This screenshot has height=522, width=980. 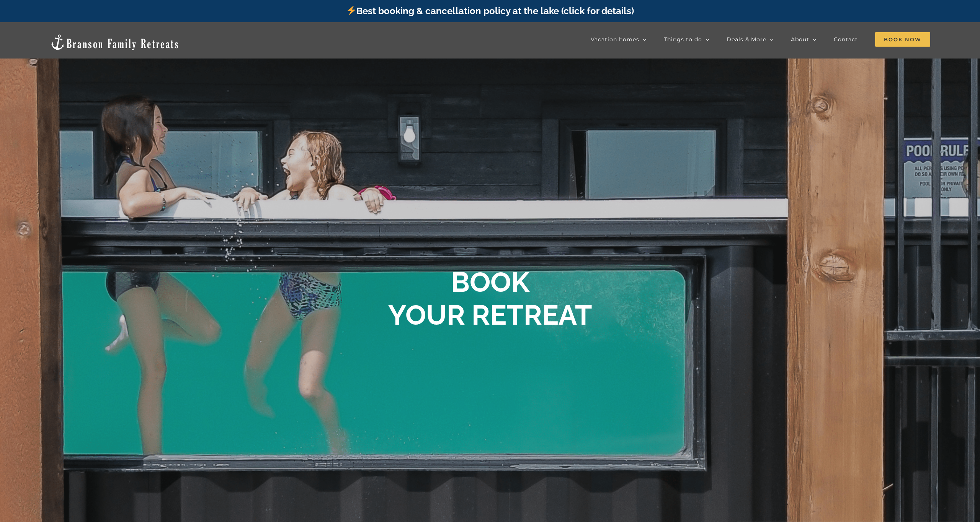 I want to click on a: Deals & More, so click(x=750, y=40).